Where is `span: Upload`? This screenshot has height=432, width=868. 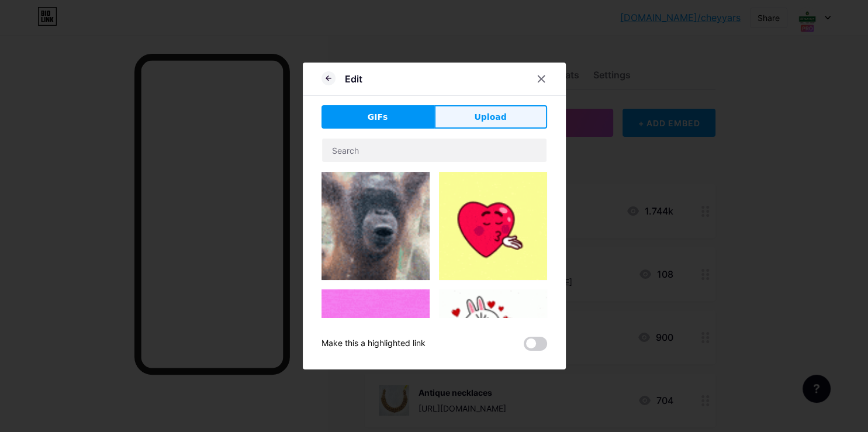 span: Upload is located at coordinates (490, 117).